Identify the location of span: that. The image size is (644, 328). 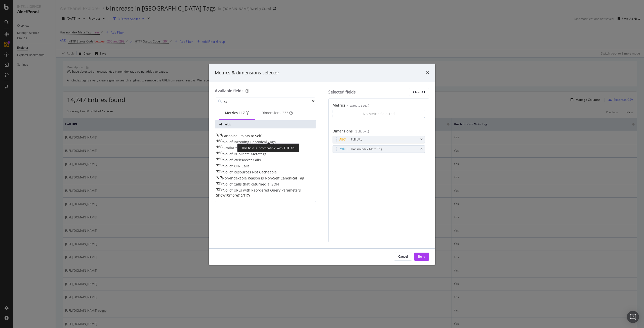
(247, 184).